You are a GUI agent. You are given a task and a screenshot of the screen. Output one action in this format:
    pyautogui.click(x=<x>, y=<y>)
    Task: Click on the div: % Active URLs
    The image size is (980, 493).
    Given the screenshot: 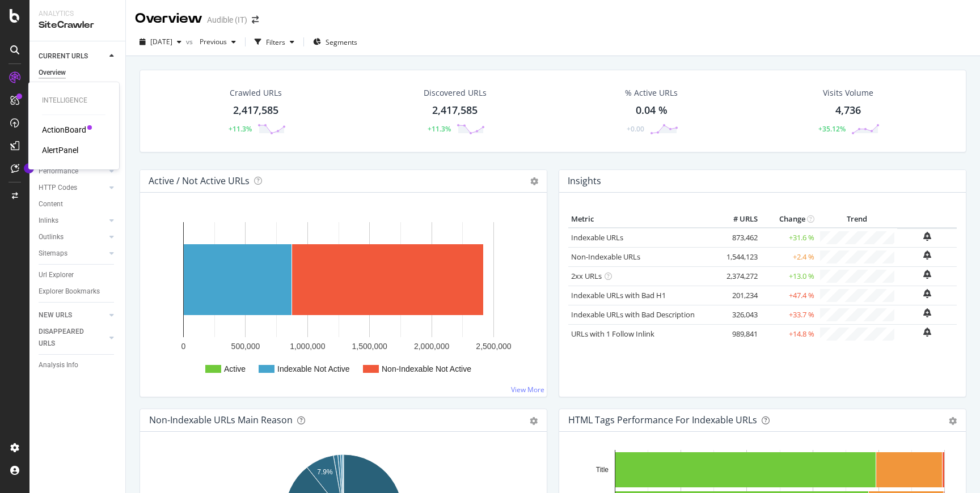 What is the action you would take?
    pyautogui.click(x=651, y=93)
    